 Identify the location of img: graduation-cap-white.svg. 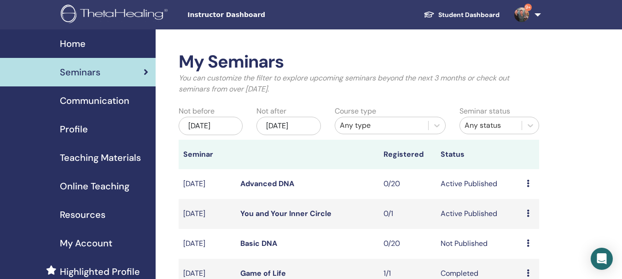
(429, 14).